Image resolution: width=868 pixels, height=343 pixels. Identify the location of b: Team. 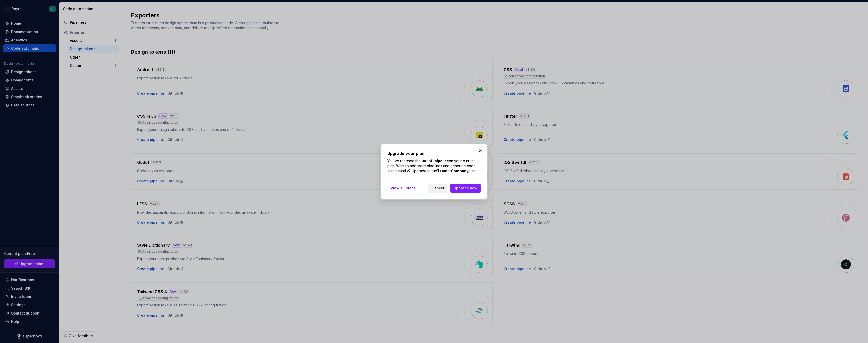
(442, 171).